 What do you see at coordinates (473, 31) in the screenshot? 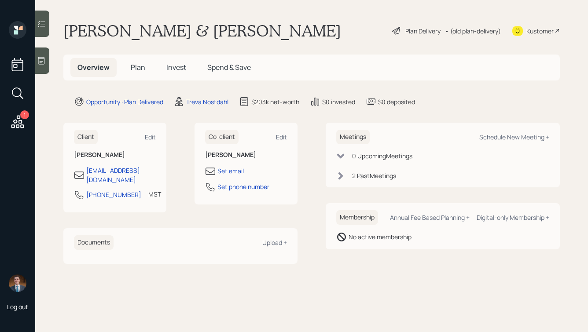
I see `div: • (old plan-delivery)` at bounding box center [473, 31].